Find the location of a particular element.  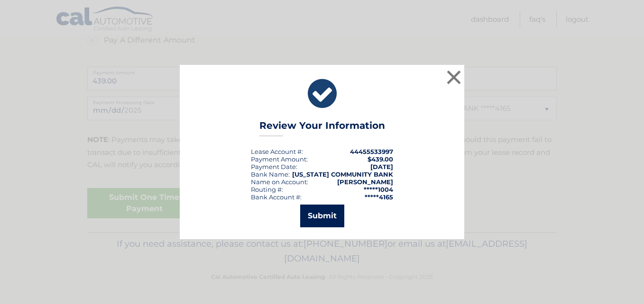

div: Routing #: is located at coordinates (267, 189).